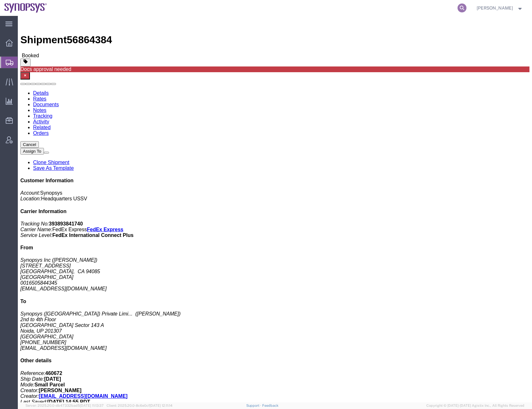  What do you see at coordinates (255, 406) in the screenshot?
I see `a: Support` at bounding box center [255, 406].